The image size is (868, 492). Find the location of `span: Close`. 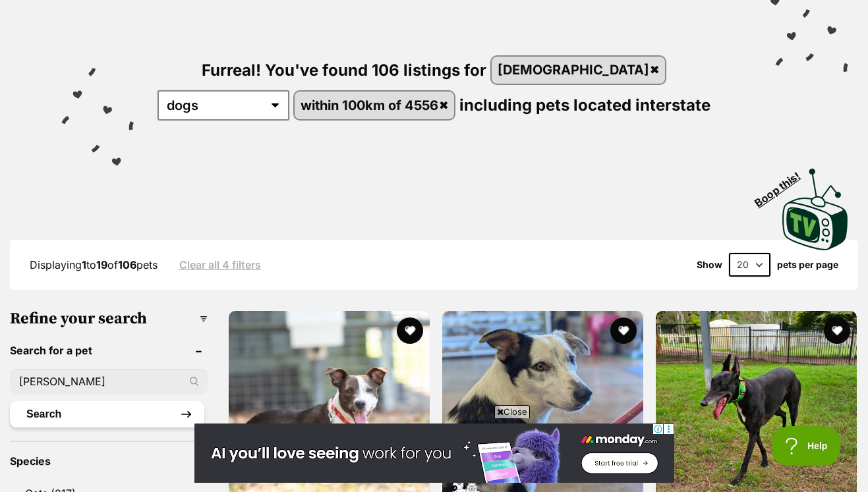

span: Close is located at coordinates (512, 412).